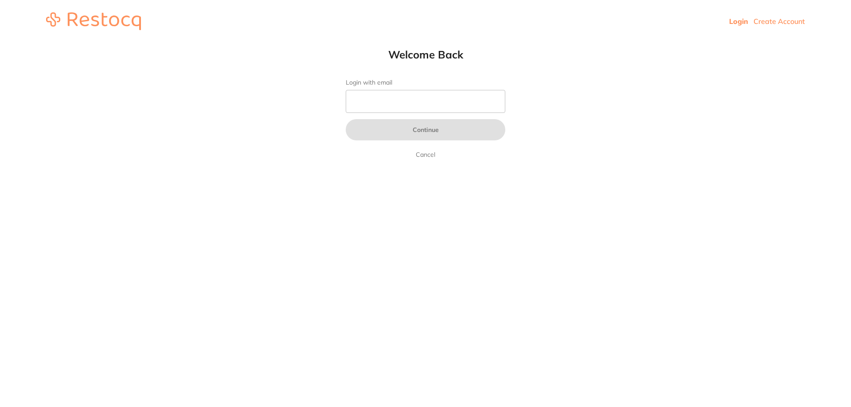  Describe the element at coordinates (426, 82) in the screenshot. I see `label: Login with email` at that location.